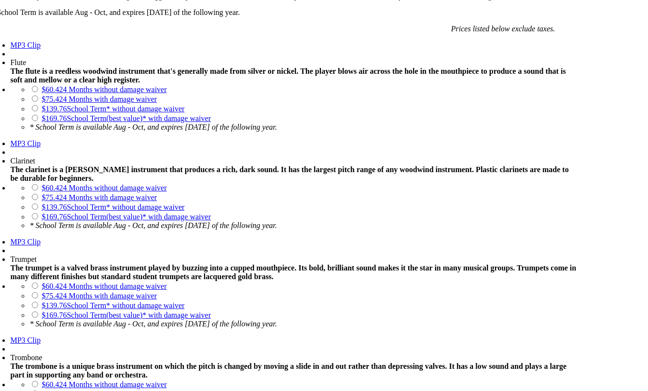  I want to click on em: Prices listed below exclude taxes., so click(503, 28).